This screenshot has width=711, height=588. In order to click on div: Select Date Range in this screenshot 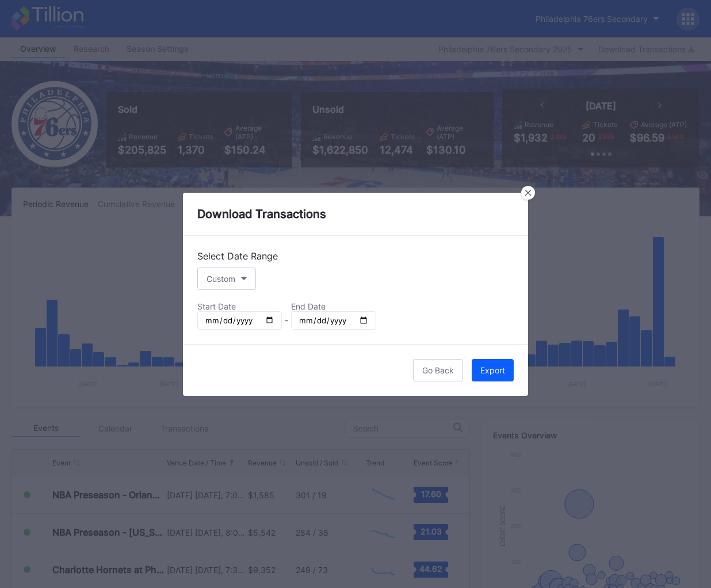, I will do `click(356, 256)`.